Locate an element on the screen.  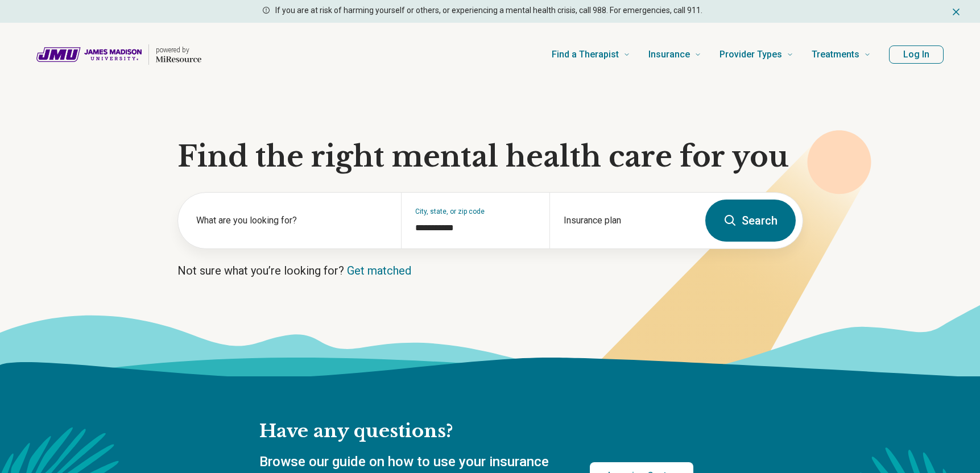
a: Treatments is located at coordinates (841, 54).